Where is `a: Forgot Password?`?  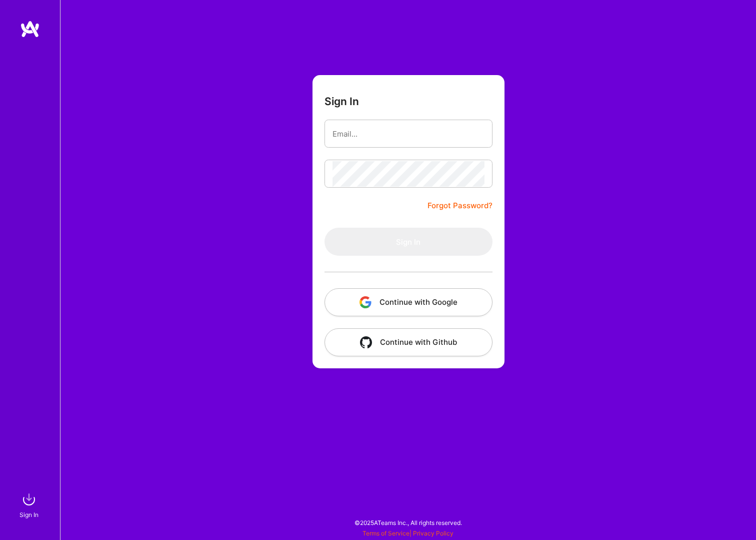
a: Forgot Password? is located at coordinates (461, 206).